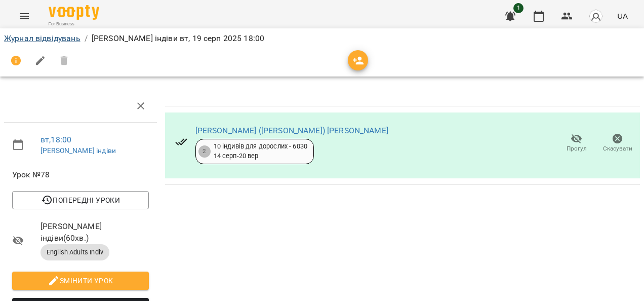 Image resolution: width=644 pixels, height=301 pixels. Describe the element at coordinates (74, 24) in the screenshot. I see `span: For Business` at that location.